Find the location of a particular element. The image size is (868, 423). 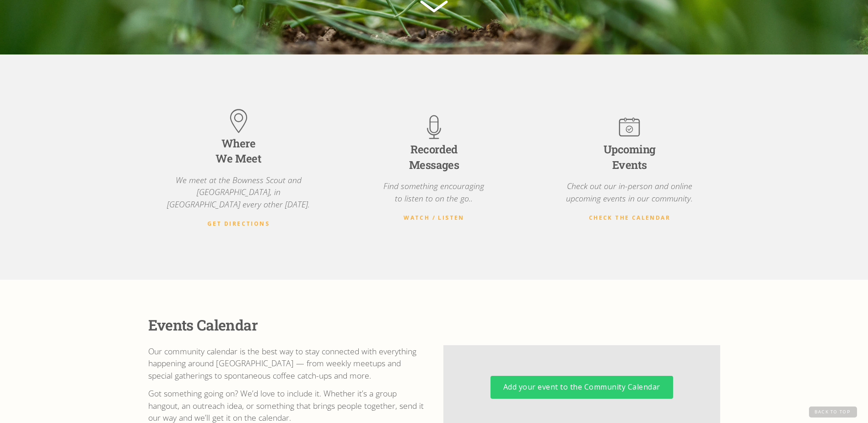

p: Check out our in-person and online upcoming events in our community. is located at coordinates (629, 192).